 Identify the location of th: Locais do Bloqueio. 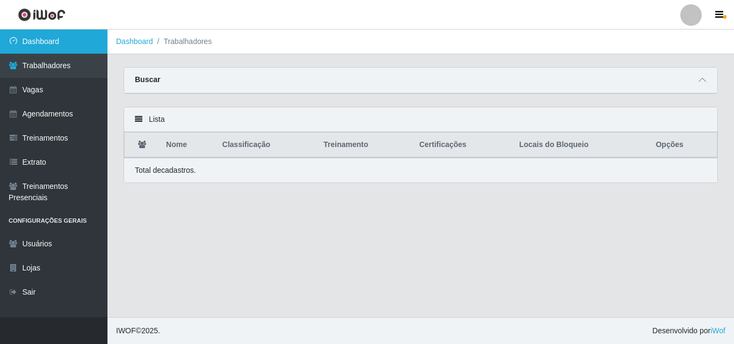
(581, 145).